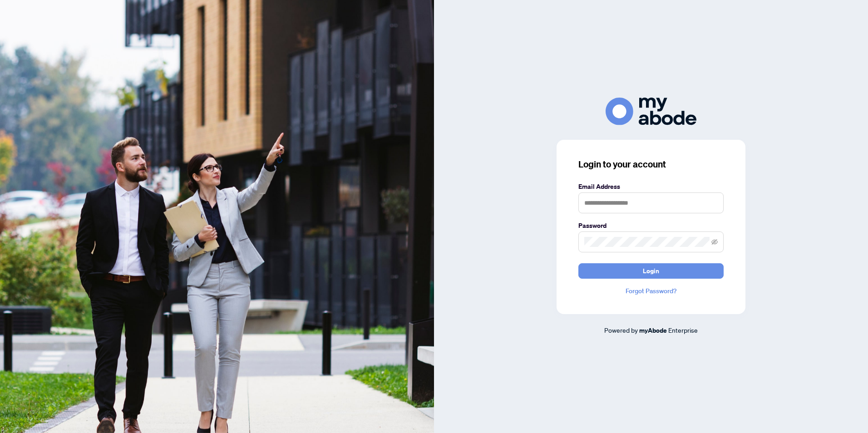 The image size is (868, 433). What do you see at coordinates (651, 111) in the screenshot?
I see `img: ma-logo` at bounding box center [651, 111].